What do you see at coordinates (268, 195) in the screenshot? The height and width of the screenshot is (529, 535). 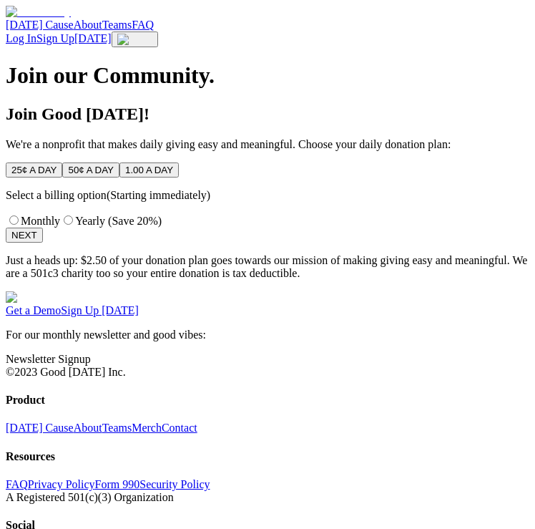 I see `p: Select a billing option` at bounding box center [268, 195].